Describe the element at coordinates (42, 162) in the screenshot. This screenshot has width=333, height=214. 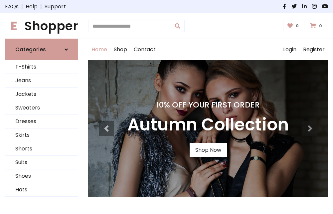
I see `a: Suits` at that location.